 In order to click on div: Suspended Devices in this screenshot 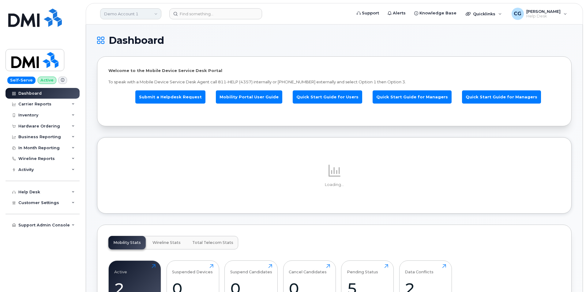, I will do `click(192, 269)`.